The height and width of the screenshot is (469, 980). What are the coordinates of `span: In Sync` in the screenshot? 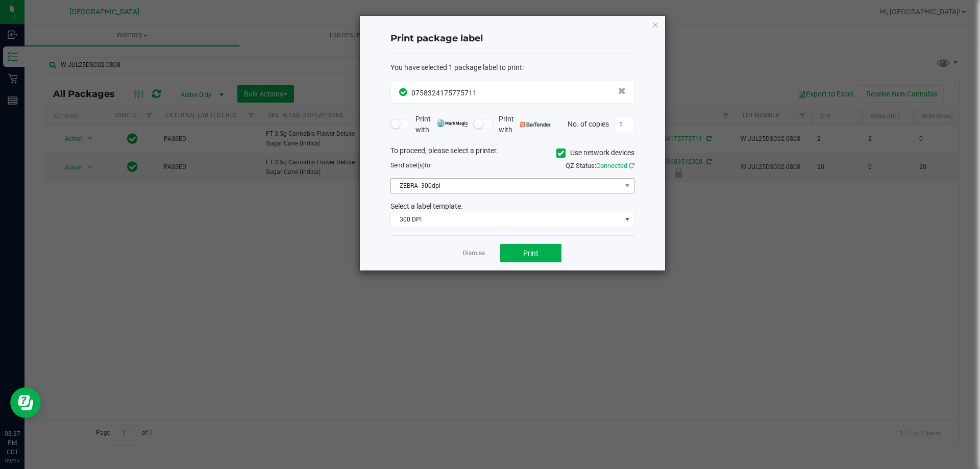 It's located at (404, 91).